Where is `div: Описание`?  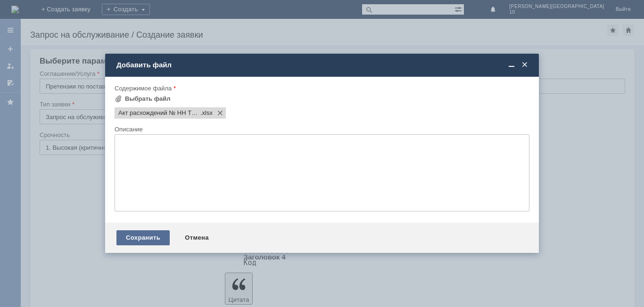
div: Описание is located at coordinates (321, 129).